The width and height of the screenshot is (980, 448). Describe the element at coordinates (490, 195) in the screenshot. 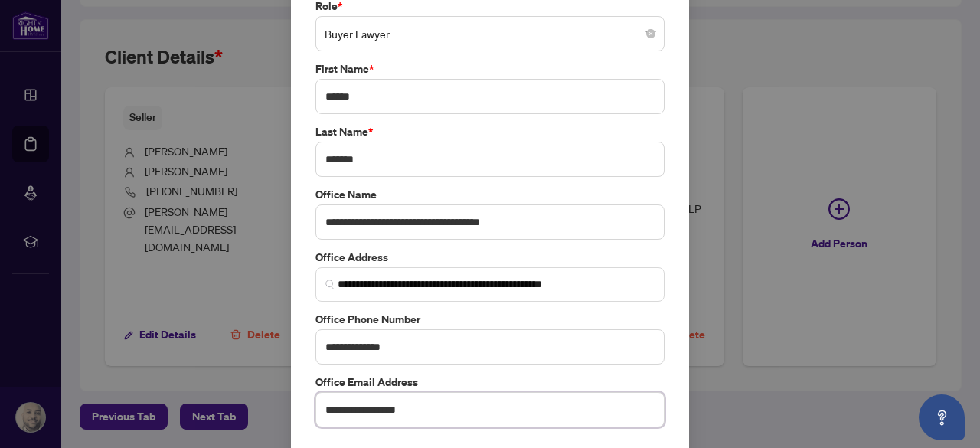

I see `label: Office Name` at that location.